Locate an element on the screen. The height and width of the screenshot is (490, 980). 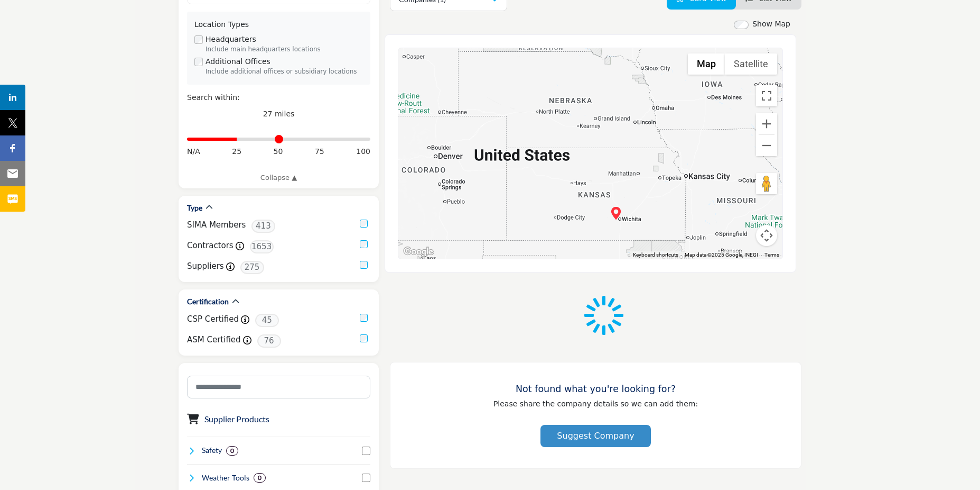
div: 0 Results For Safety is located at coordinates (232, 450).